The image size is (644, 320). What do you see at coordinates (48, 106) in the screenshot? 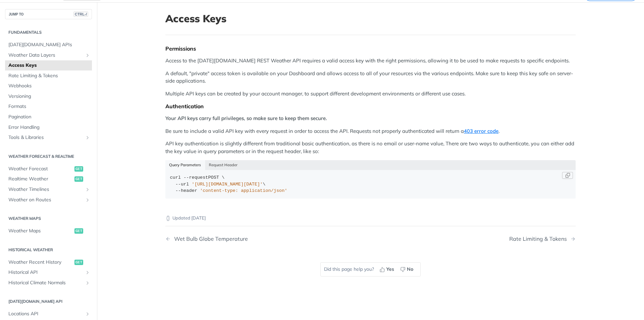
I see `a: Formats` at bounding box center [48, 106].